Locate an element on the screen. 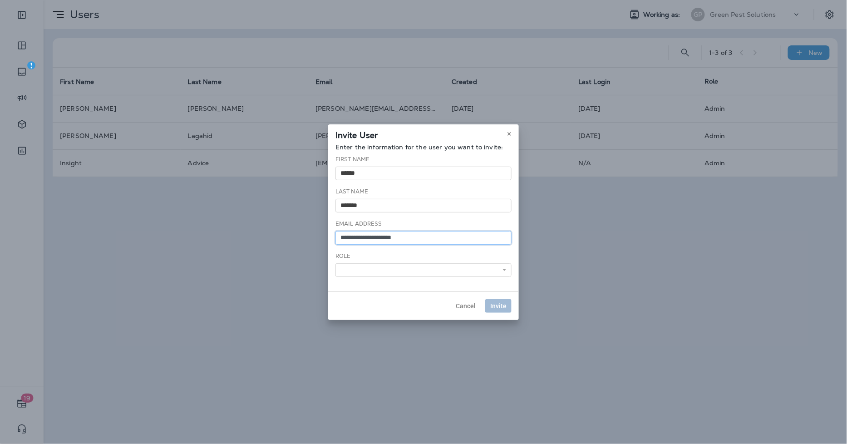 The image size is (847, 444). label: Email Address is located at coordinates (359, 224).